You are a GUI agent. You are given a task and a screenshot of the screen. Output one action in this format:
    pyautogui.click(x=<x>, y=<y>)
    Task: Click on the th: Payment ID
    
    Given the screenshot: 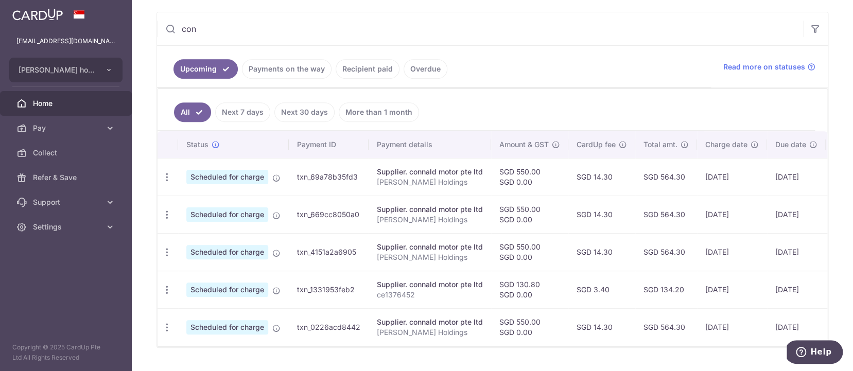 What is the action you would take?
    pyautogui.click(x=328, y=145)
    